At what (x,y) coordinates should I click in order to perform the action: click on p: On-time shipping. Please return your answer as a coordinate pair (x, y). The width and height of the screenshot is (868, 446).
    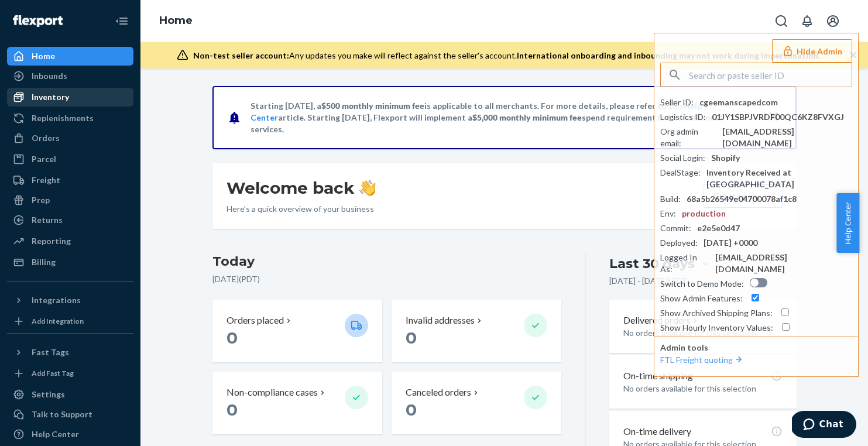
    Looking at the image, I should click on (658, 376).